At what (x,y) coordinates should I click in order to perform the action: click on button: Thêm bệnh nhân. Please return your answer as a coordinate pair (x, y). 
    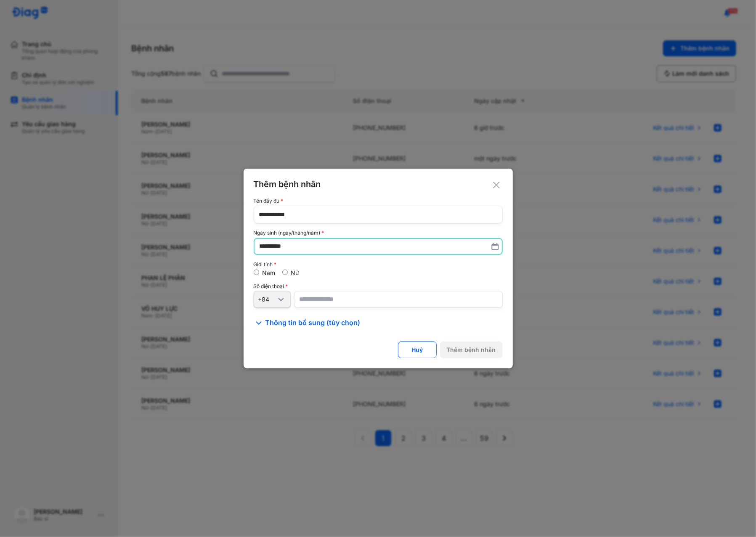
    Looking at the image, I should click on (471, 350).